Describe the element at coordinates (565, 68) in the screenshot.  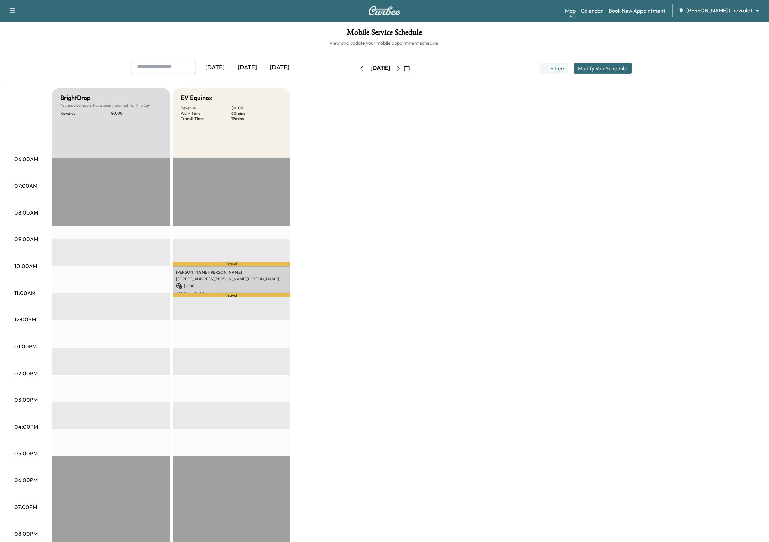
I see `span: 1` at that location.